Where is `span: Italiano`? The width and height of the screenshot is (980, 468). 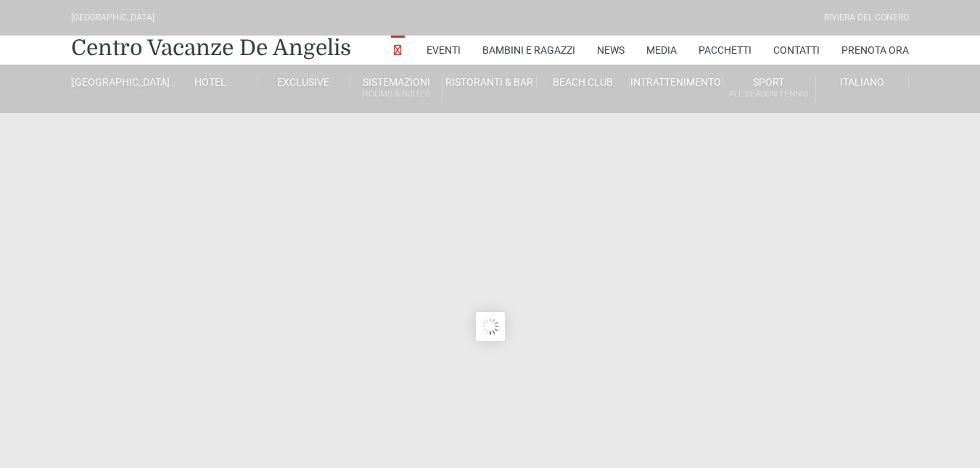
span: Italiano is located at coordinates (863, 82).